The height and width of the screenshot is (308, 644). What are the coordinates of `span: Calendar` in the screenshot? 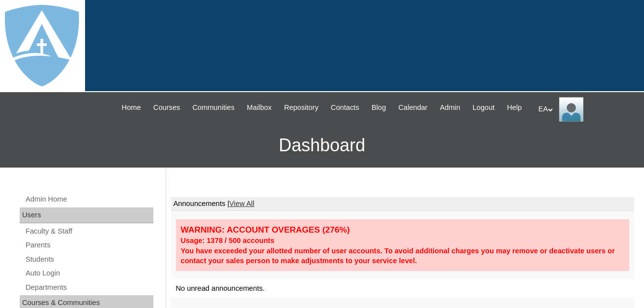 It's located at (413, 107).